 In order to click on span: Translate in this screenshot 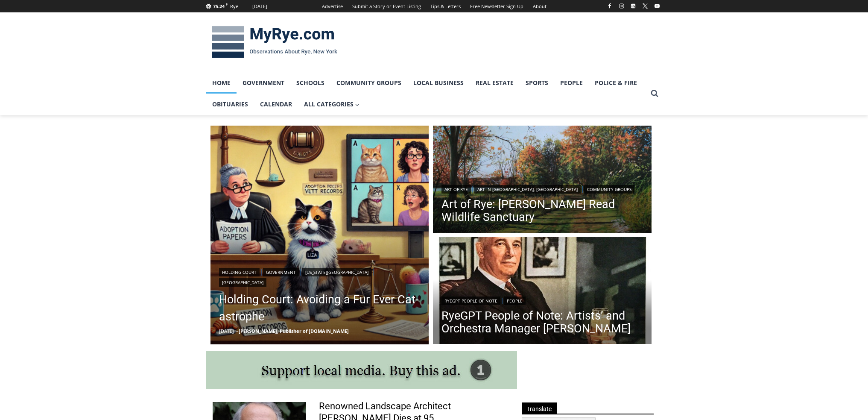, I will do `click(540, 408)`.